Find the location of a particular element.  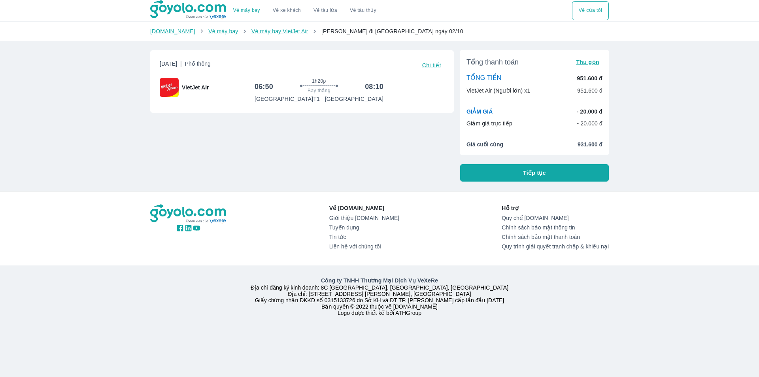

p: GIẢM GIÁ is located at coordinates (479, 111).